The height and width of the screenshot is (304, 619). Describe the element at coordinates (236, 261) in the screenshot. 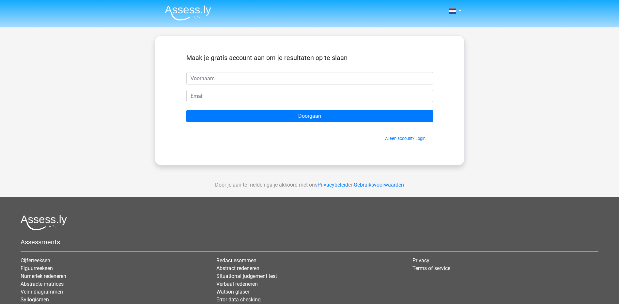

I see `a: Redactiesommen` at that location.